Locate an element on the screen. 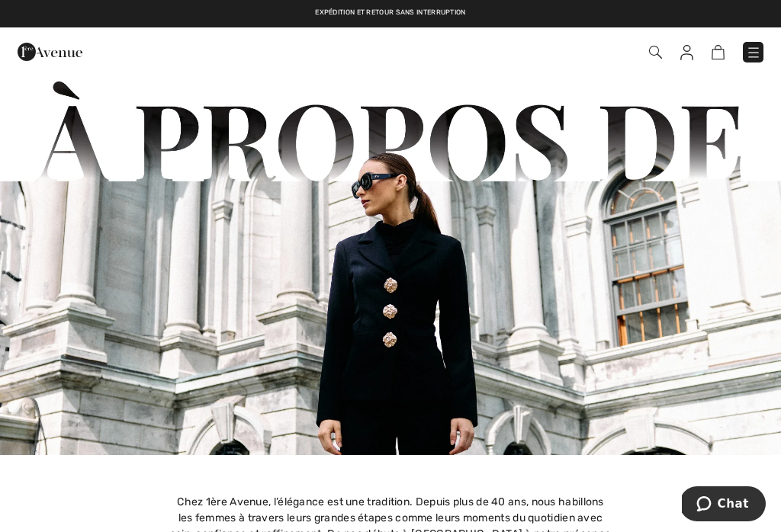 Image resolution: width=781 pixels, height=532 pixels. img: 1ère Avenue is located at coordinates (50, 52).